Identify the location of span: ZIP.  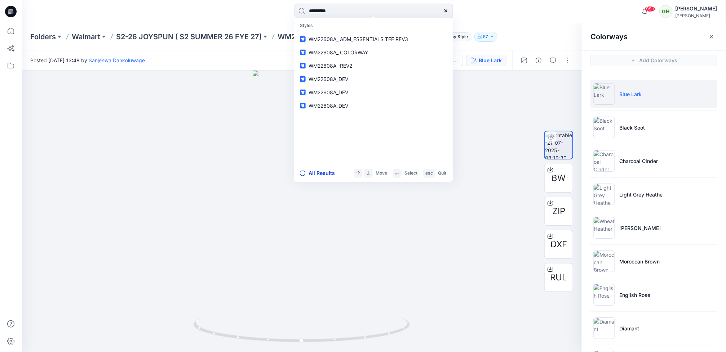
(558, 211).